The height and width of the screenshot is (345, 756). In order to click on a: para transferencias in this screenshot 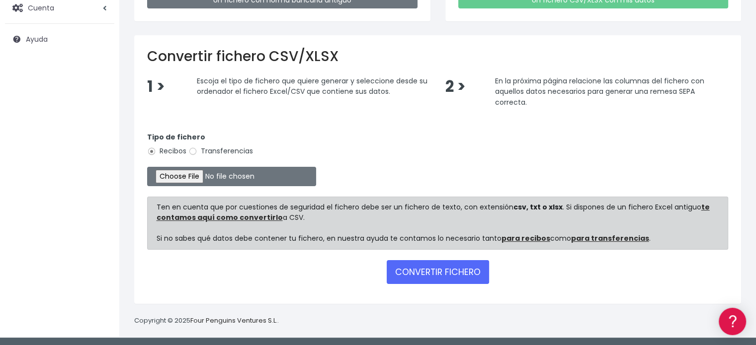, I will do `click(610, 238)`.